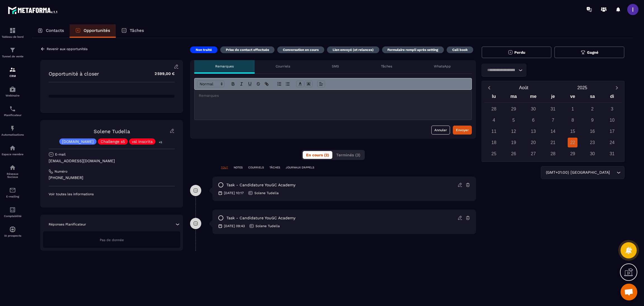 Image resolution: width=644 pixels, height=306 pixels. I want to click on p: E-mailing, so click(12, 196).